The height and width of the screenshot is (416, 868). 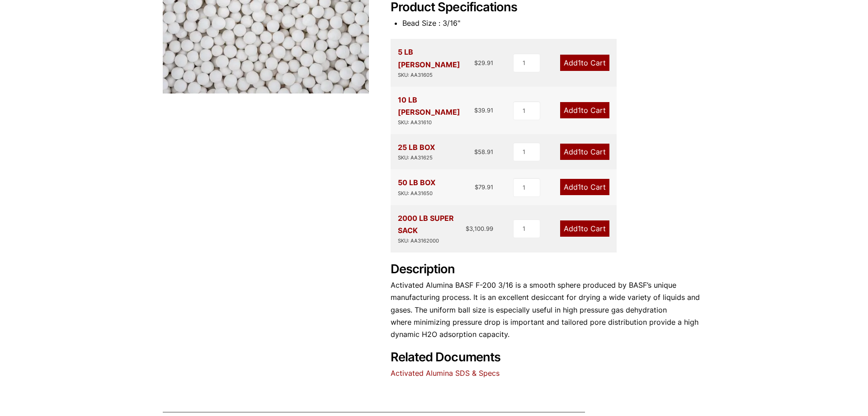 I want to click on a: Activated Alumina SDS & Specs, so click(x=445, y=374).